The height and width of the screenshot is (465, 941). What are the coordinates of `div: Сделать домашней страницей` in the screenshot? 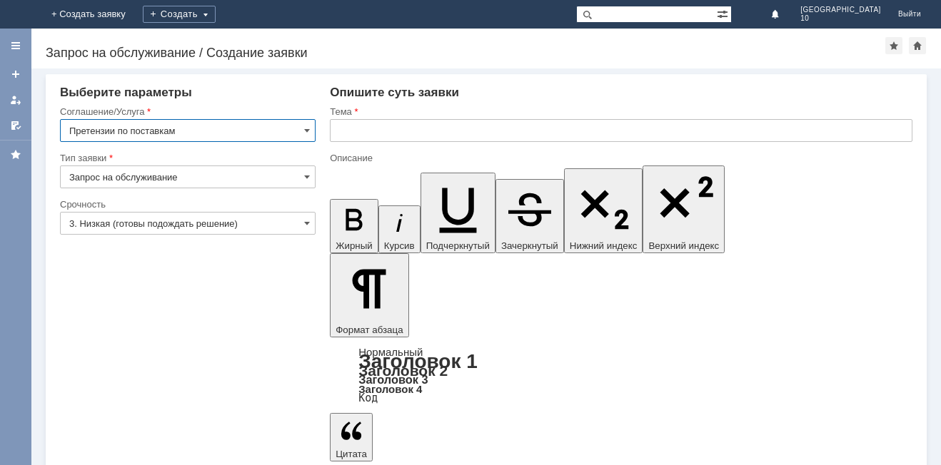 It's located at (917, 46).